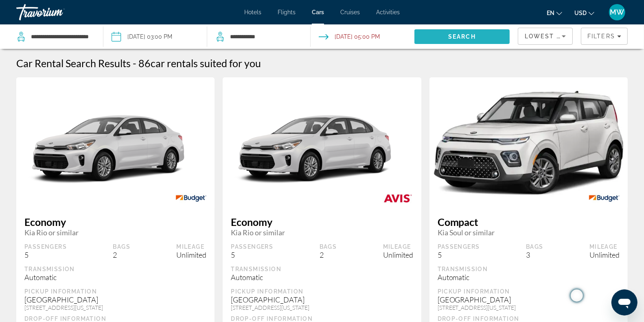 This screenshot has width=644, height=322. Describe the element at coordinates (388, 12) in the screenshot. I see `span: Activities` at that location.